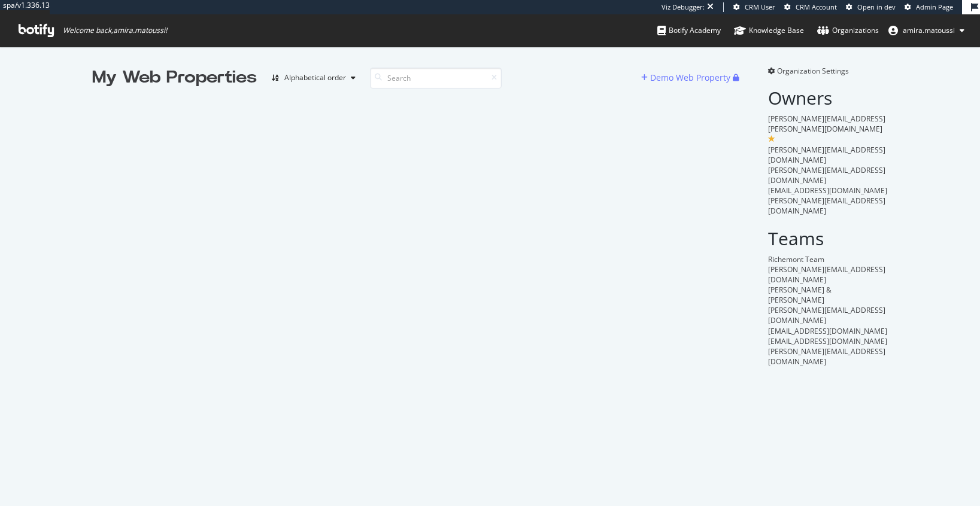 This screenshot has width=980, height=506. I want to click on button: amira.matoussi, so click(926, 31).